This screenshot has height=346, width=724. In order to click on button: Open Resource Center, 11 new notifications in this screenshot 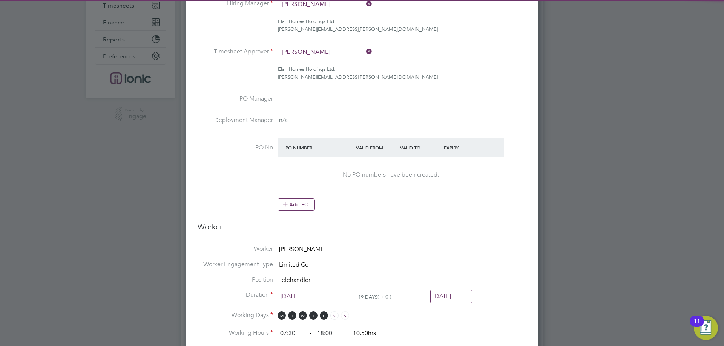, I will do `click(705, 328)`.